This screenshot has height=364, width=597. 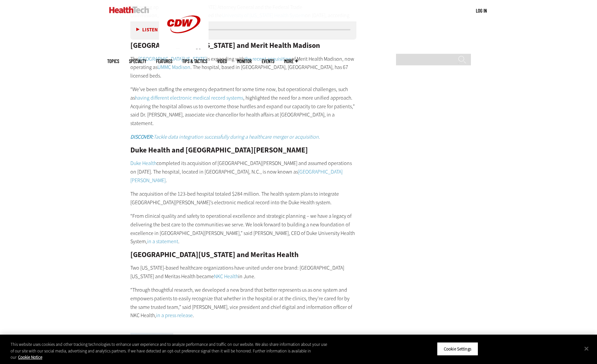 What do you see at coordinates (114, 61) in the screenshot?
I see `span: Topics` at bounding box center [114, 61].